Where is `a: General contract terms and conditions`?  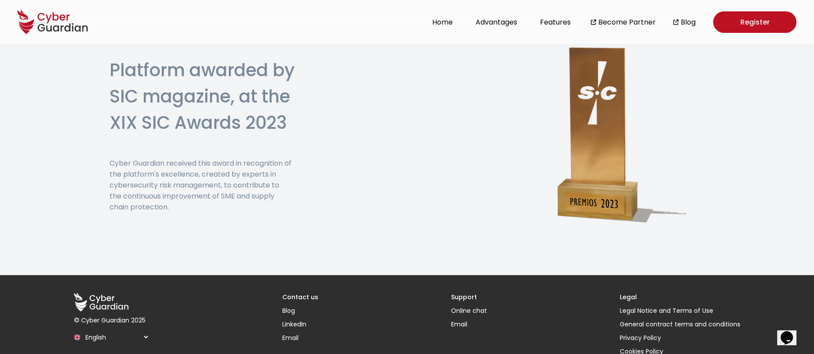
a: General contract terms and conditions is located at coordinates (680, 324).